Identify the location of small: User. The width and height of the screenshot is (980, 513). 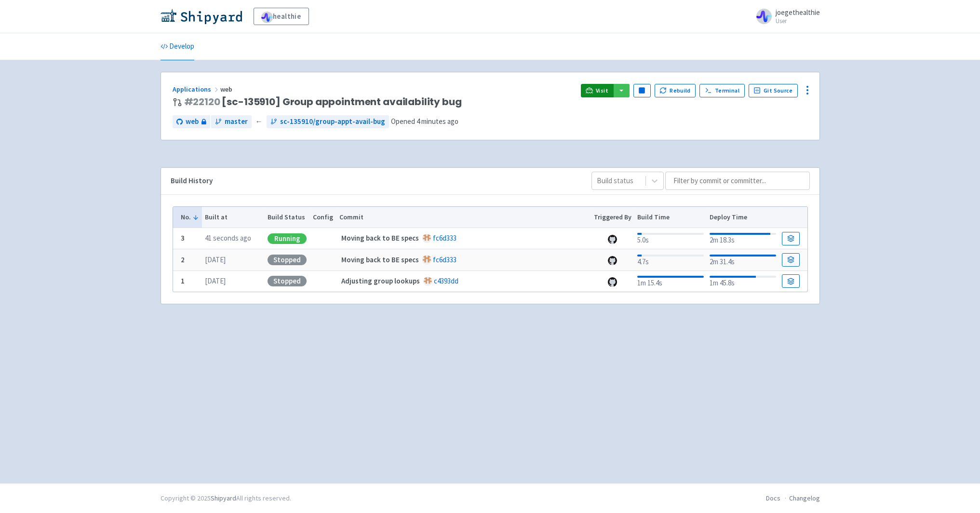
(797, 21).